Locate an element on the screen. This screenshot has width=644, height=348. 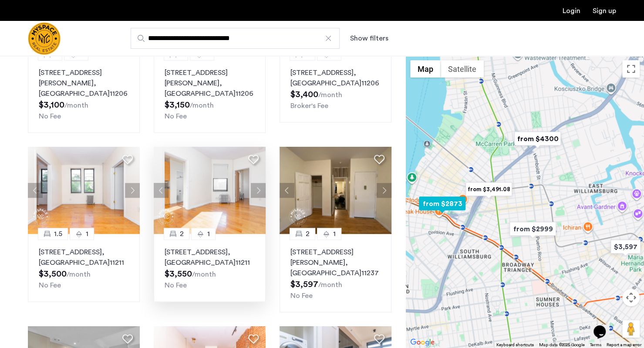
img: Google is located at coordinates (423, 342).